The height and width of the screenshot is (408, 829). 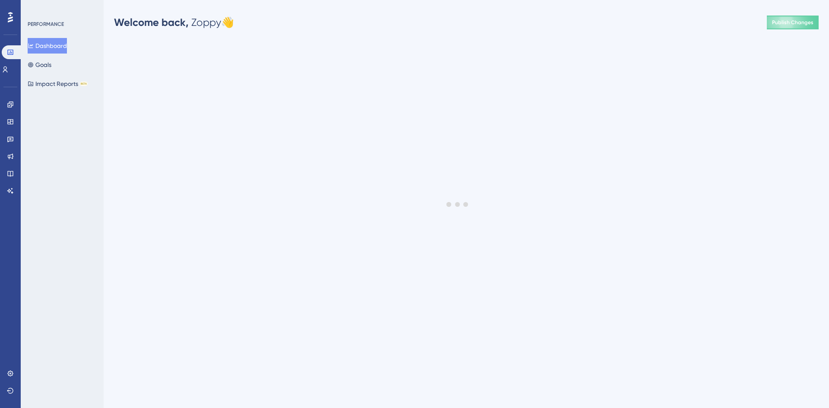 I want to click on div: BETA, so click(x=84, y=84).